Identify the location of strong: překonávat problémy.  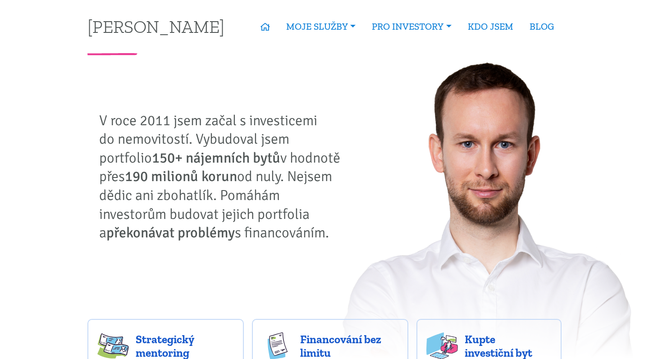
(170, 232).